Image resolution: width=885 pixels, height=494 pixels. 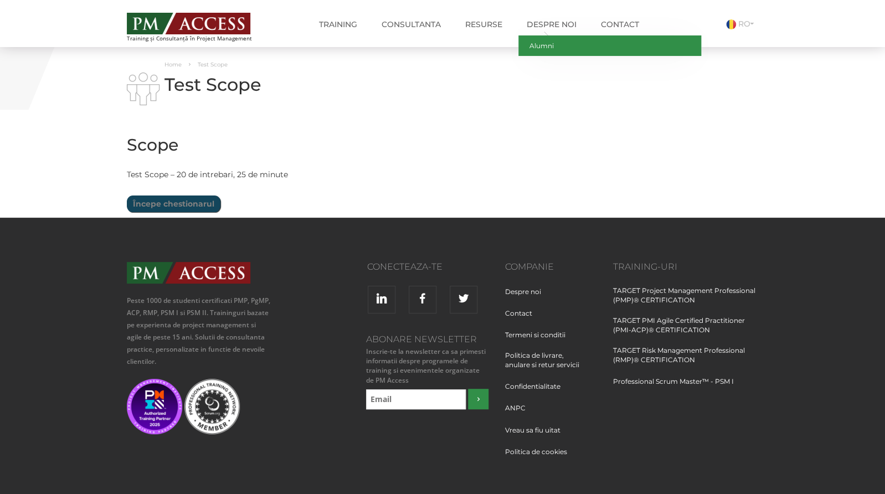 I want to click on h2: Scope, so click(x=335, y=145).